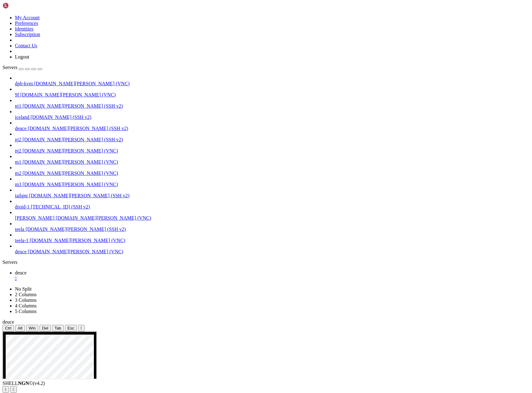 The image size is (532, 393). I want to click on span: teela-1, so click(22, 240).